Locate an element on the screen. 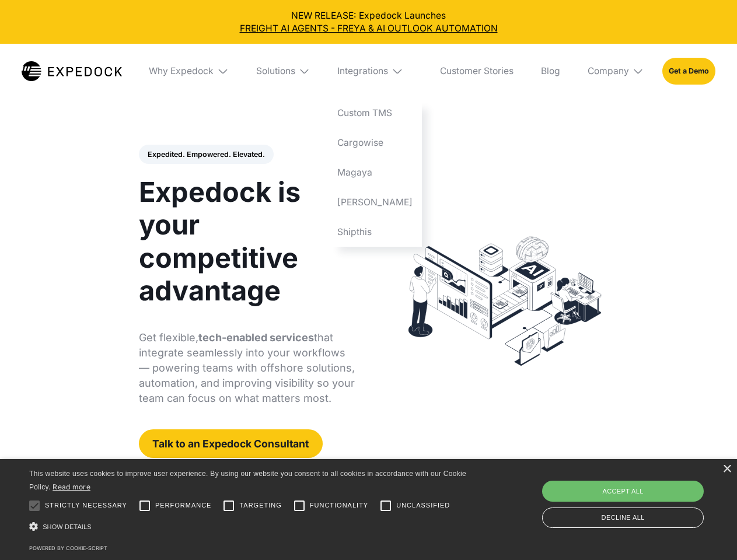 This screenshot has height=560, width=737. a: Cargowise is located at coordinates (375, 143).